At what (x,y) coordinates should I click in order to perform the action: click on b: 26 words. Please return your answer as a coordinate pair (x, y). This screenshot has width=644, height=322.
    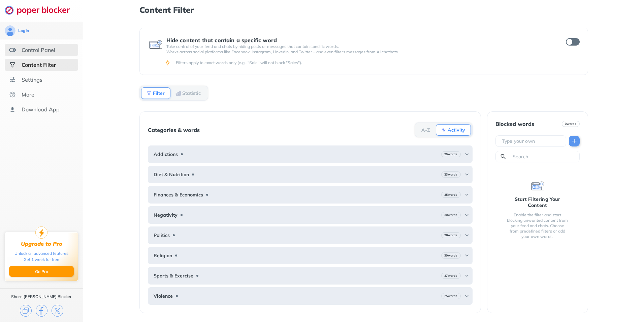
    Looking at the image, I should click on (451, 235).